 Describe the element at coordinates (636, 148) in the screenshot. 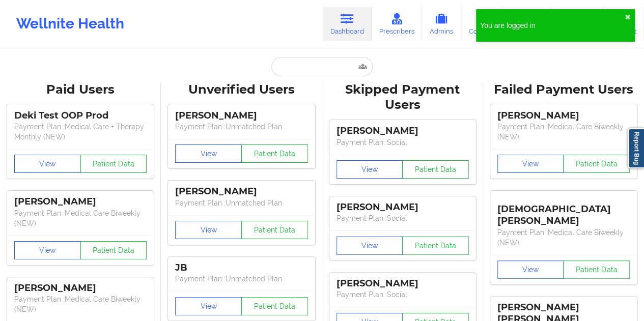

I see `a: Report Bug` at that location.